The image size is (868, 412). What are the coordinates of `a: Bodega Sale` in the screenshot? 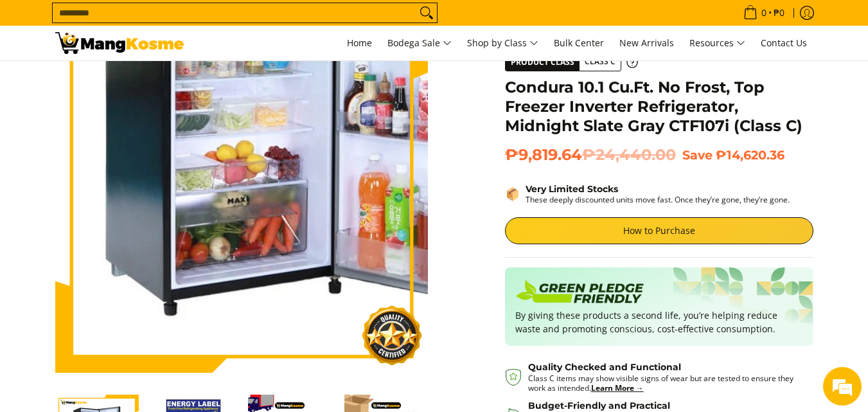 It's located at (420, 43).